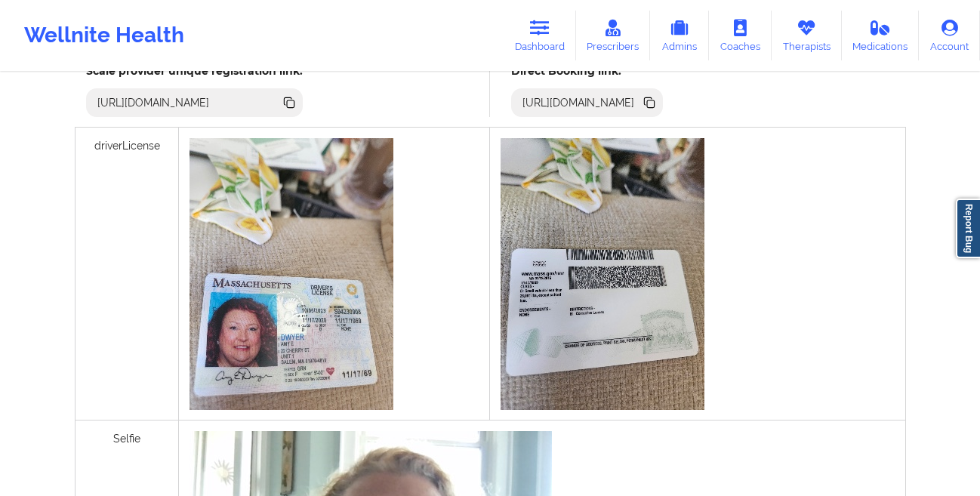  What do you see at coordinates (739, 35) in the screenshot?
I see `a: Coaches` at bounding box center [739, 35].